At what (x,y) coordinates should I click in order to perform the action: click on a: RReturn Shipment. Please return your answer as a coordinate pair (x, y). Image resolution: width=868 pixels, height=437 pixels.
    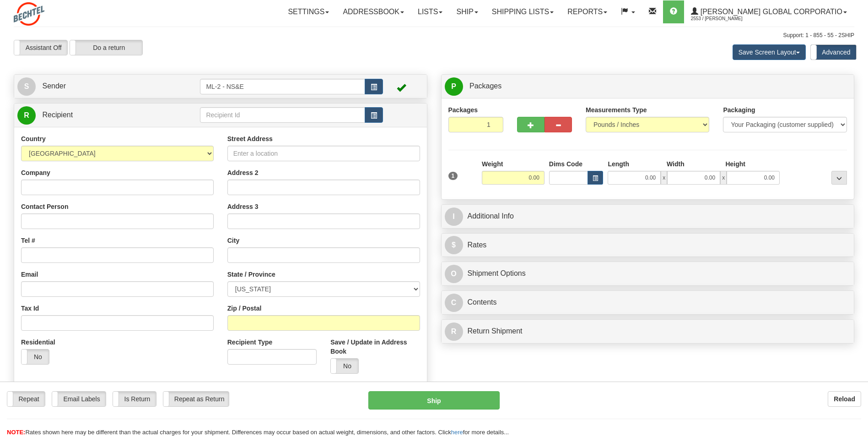
    Looking at the image, I should click on (648, 331).